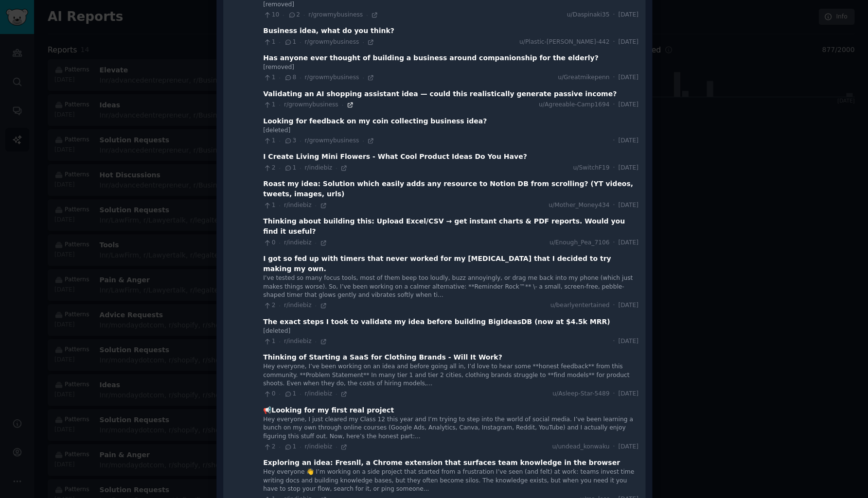 The image size is (868, 498). I want to click on div: Hey everyone, I just cleared my Class 12 this year and I’m trying to step into the world of socia..., so click(450, 428).